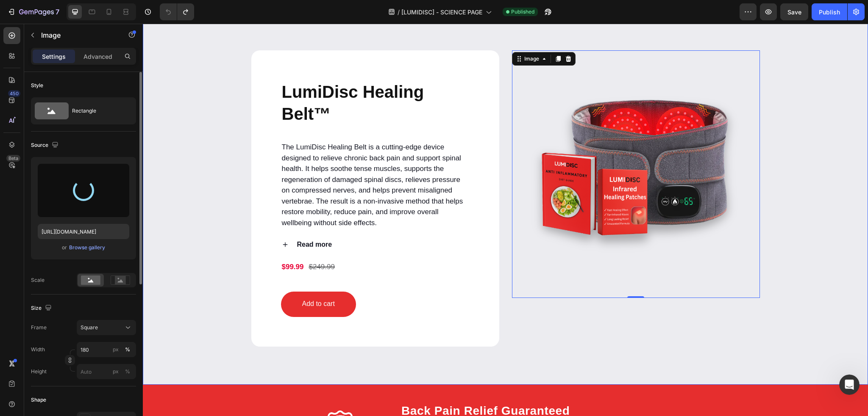 This screenshot has height=416, width=868. What do you see at coordinates (389, 35) in the screenshot?
I see `div: Image` at bounding box center [389, 35].